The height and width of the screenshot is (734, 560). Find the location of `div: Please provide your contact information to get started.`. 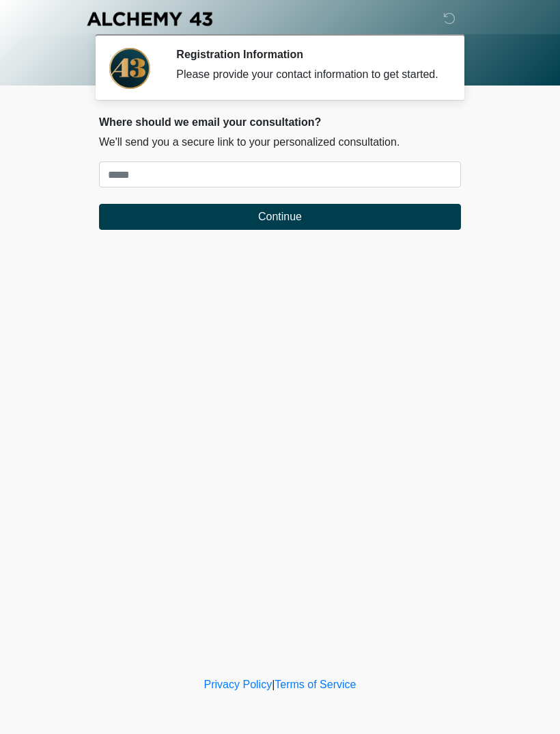

div: Please provide your contact information to get started. is located at coordinates (308, 74).